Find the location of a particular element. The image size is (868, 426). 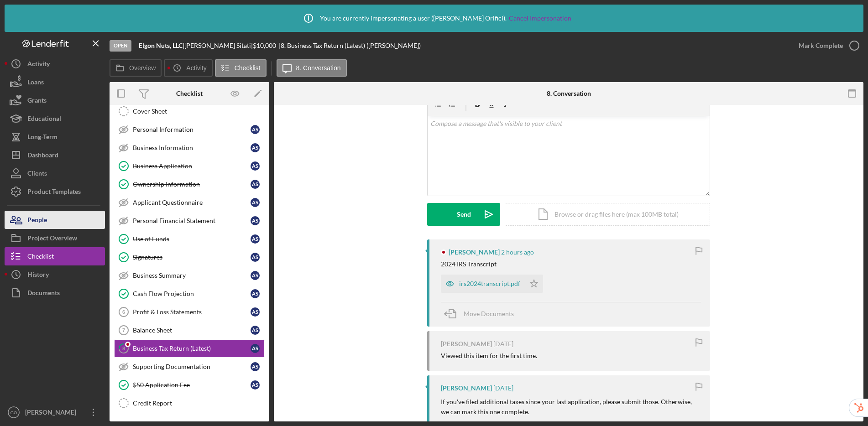

a: Business SummaryAS is located at coordinates (189, 275).